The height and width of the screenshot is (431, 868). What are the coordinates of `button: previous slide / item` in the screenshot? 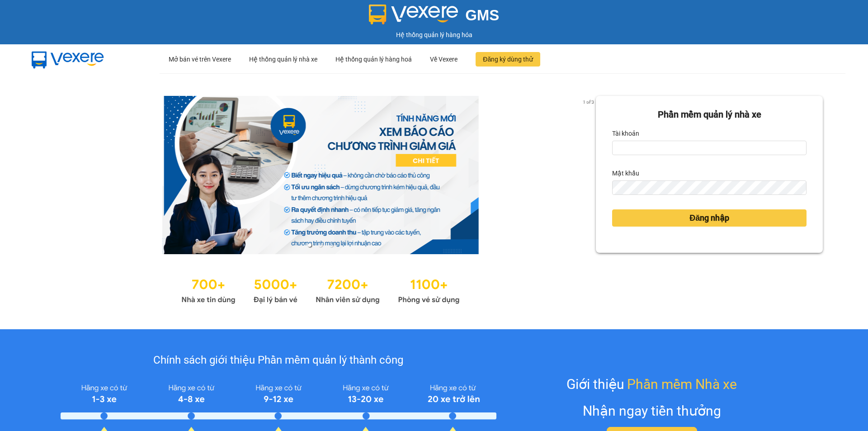 It's located at (51, 175).